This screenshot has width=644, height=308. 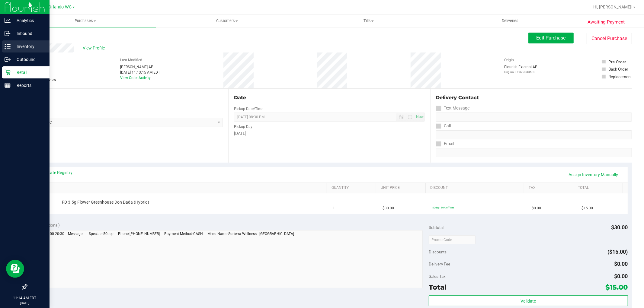 I want to click on div: Replacement, so click(x=620, y=77).